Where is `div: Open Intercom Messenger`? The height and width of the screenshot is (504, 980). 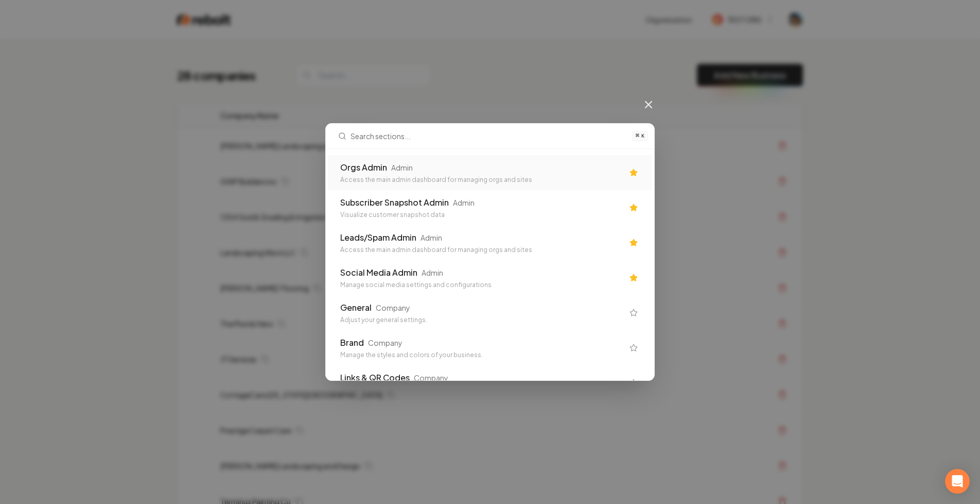
div: Open Intercom Messenger is located at coordinates (957, 481).